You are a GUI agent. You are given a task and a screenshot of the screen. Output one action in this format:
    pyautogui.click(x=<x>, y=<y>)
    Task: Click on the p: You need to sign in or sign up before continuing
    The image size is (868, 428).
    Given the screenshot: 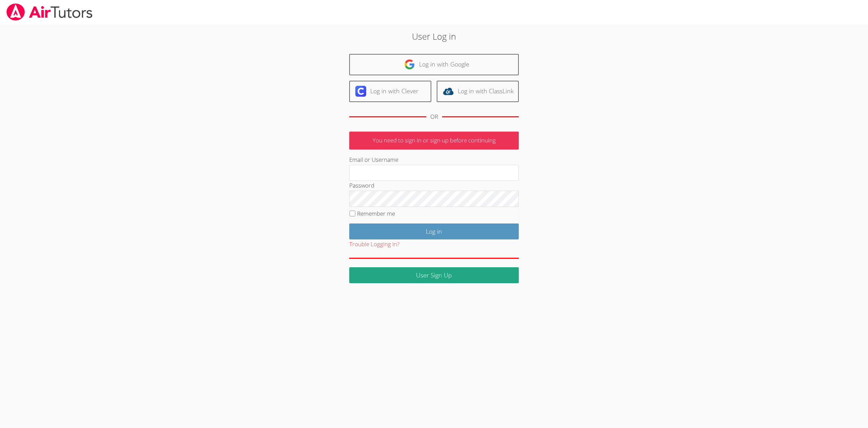 What is the action you would take?
    pyautogui.click(x=434, y=140)
    